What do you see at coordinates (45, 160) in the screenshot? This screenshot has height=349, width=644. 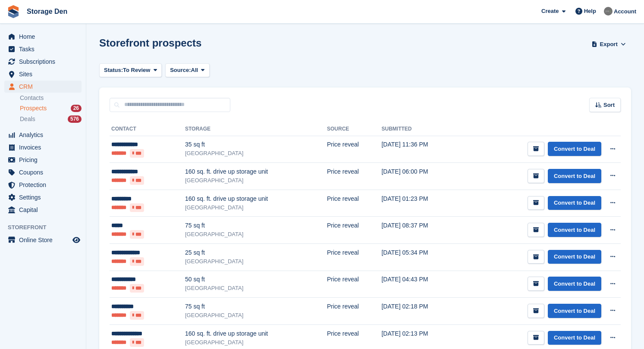 I see `span: Pricing` at bounding box center [45, 160].